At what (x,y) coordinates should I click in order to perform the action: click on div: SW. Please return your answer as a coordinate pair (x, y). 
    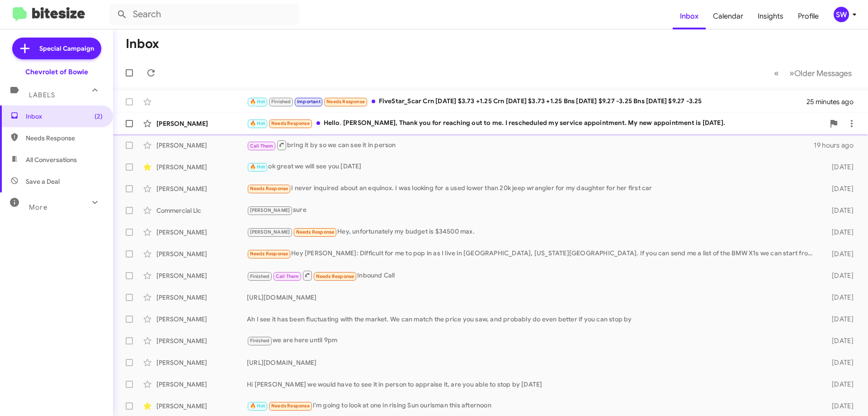
    Looking at the image, I should click on (841, 14).